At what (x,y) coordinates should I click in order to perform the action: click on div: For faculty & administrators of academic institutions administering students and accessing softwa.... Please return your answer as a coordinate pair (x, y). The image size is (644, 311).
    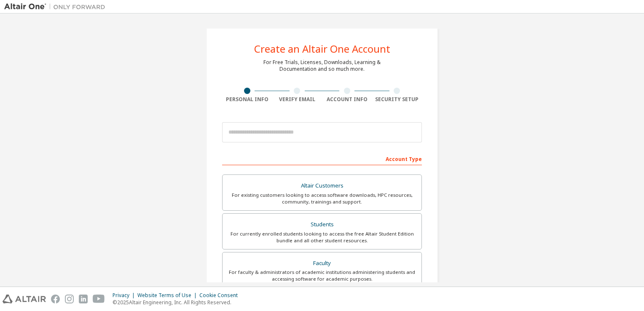
    Looking at the image, I should click on (322, 275).